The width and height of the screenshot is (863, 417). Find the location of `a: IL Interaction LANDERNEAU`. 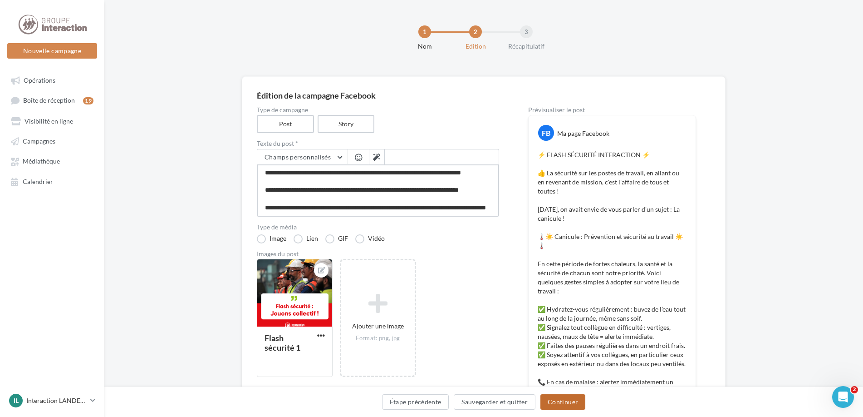

a: IL Interaction LANDERNEAU is located at coordinates (52, 400).